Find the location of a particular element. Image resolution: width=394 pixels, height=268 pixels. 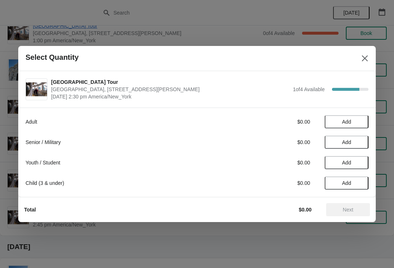

div: Senior / Military is located at coordinates (127, 142).